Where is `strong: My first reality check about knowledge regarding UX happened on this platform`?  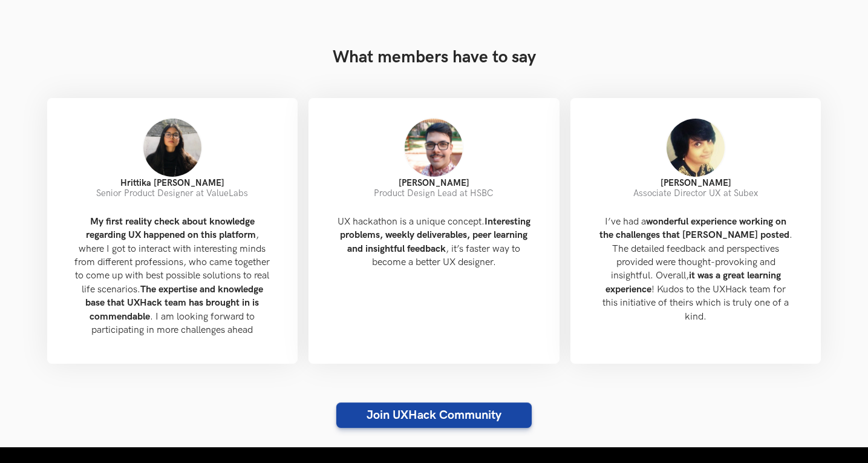 strong: My first reality check about knowledge regarding UX happened on this platform is located at coordinates (171, 228).